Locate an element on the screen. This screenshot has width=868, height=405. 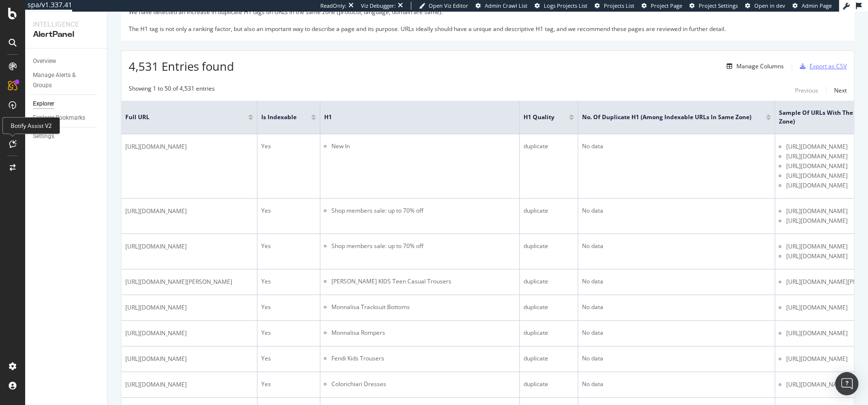
a: Project Page is located at coordinates (662, 6).